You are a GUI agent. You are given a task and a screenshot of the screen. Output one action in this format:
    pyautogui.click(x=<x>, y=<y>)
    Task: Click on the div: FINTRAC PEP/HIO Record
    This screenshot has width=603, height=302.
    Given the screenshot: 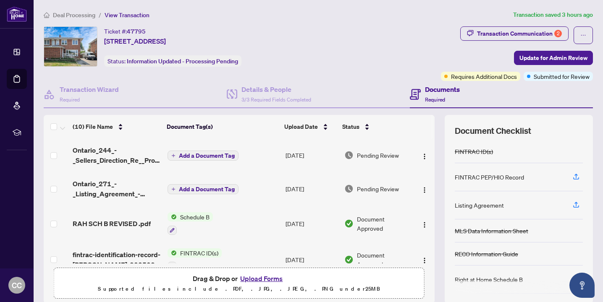 What is the action you would take?
    pyautogui.click(x=489, y=177)
    